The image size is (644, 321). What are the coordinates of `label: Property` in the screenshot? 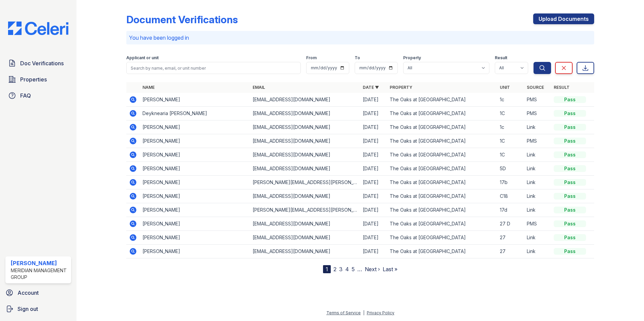 It's located at (412, 58).